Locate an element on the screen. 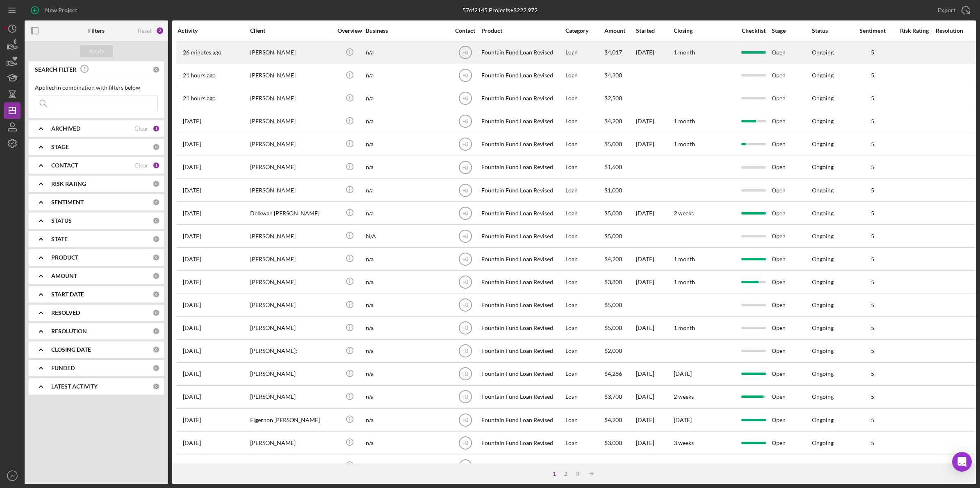 This screenshot has height=488, width=980. b: SENTIMENT is located at coordinates (67, 202).